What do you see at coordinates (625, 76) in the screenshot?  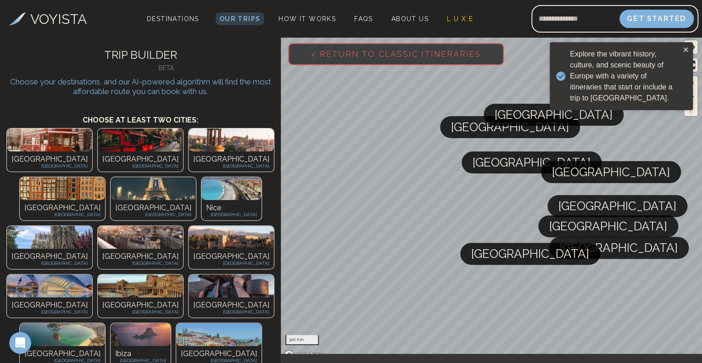 I see `div: Explore the vibrant history, culture, and scenic beauty of Europe with a variety of itineraries t...` at bounding box center [625, 76].